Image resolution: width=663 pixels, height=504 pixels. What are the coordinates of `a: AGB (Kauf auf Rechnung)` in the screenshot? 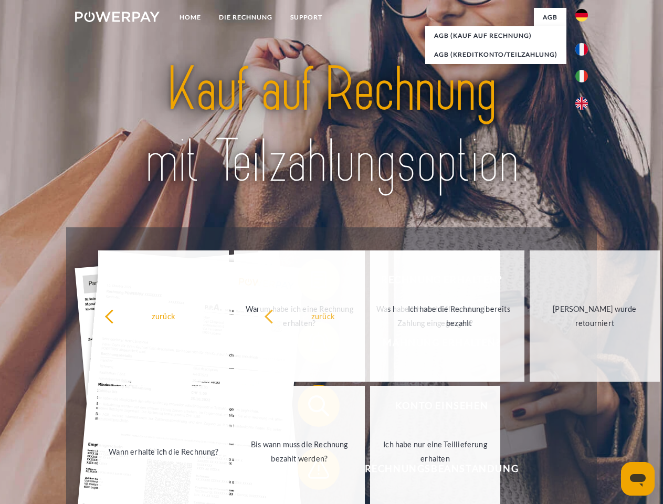 It's located at (495, 36).